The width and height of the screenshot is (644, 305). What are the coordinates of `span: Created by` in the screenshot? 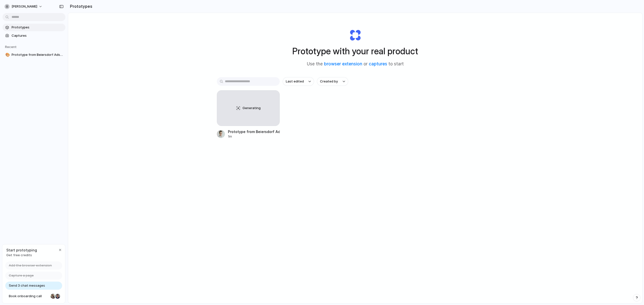 It's located at (328, 82).